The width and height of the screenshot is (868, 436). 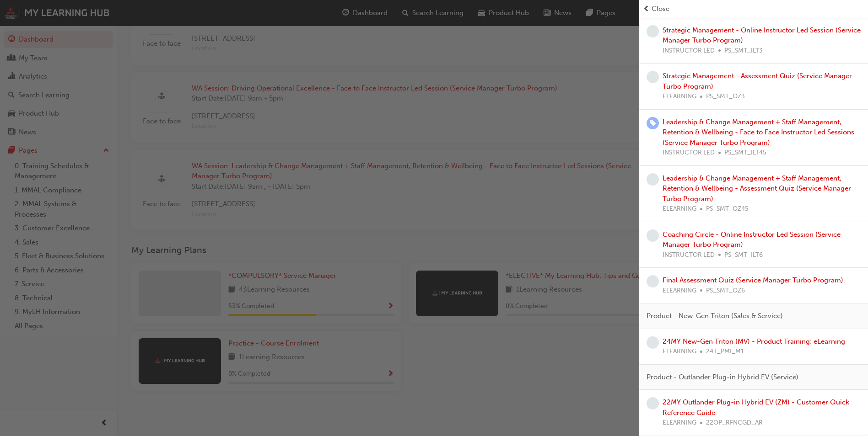 What do you see at coordinates (744, 51) in the screenshot?
I see `span: PS_SMT_ILT3` at bounding box center [744, 51].